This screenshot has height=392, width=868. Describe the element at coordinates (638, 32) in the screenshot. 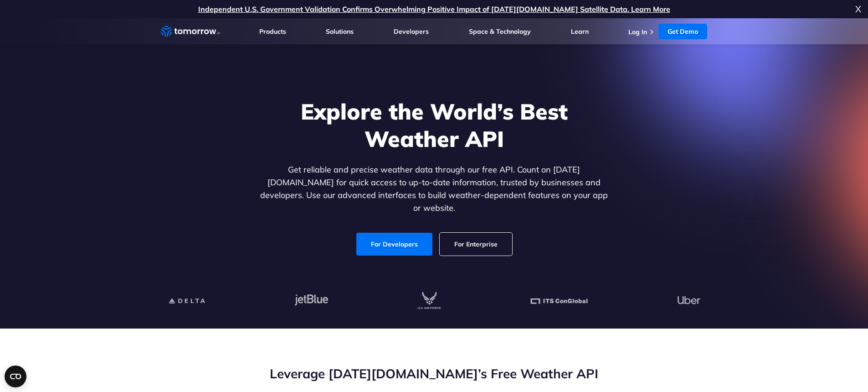

I see `a: Log In` at that location.